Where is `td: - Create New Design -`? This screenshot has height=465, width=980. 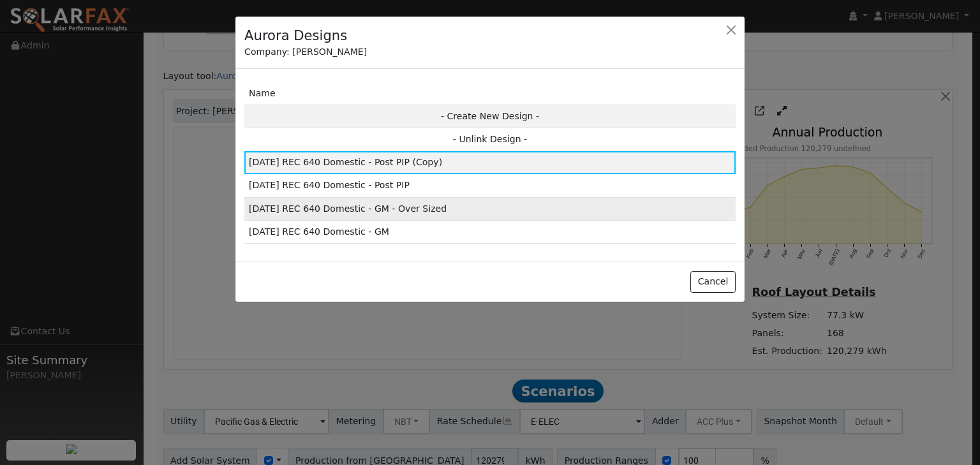 td: - Create New Design - is located at coordinates (490, 116).